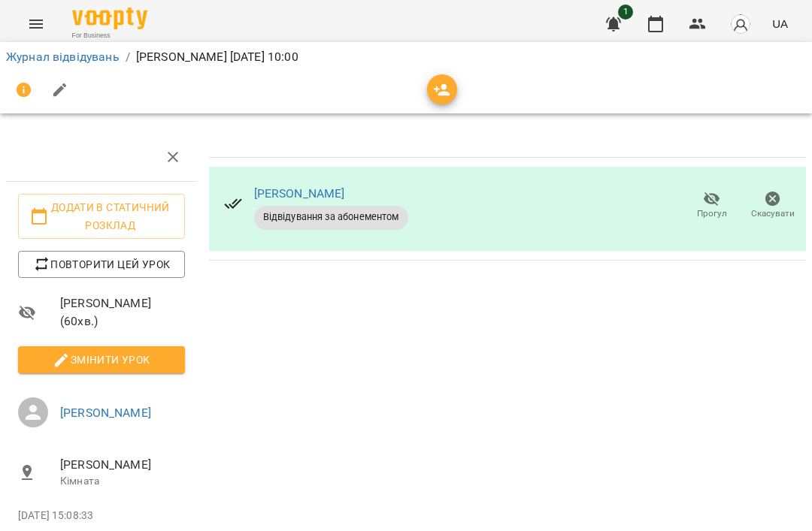 The height and width of the screenshot is (531, 812). I want to click on button: Прогул, so click(711, 206).